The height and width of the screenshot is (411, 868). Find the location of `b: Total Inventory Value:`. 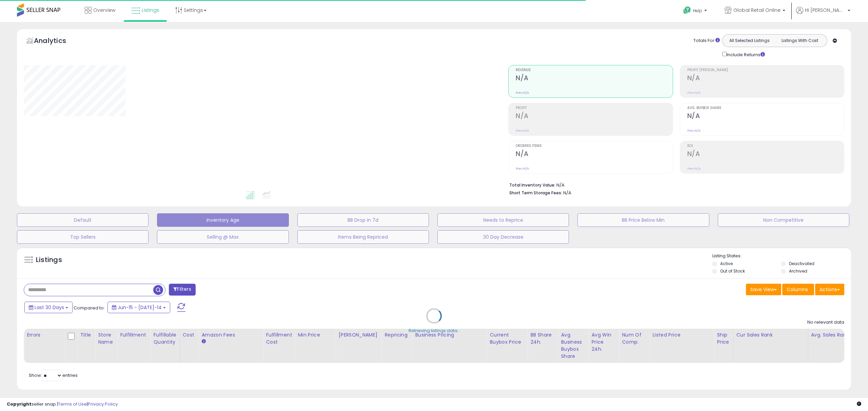

b: Total Inventory Value: is located at coordinates (532, 185).